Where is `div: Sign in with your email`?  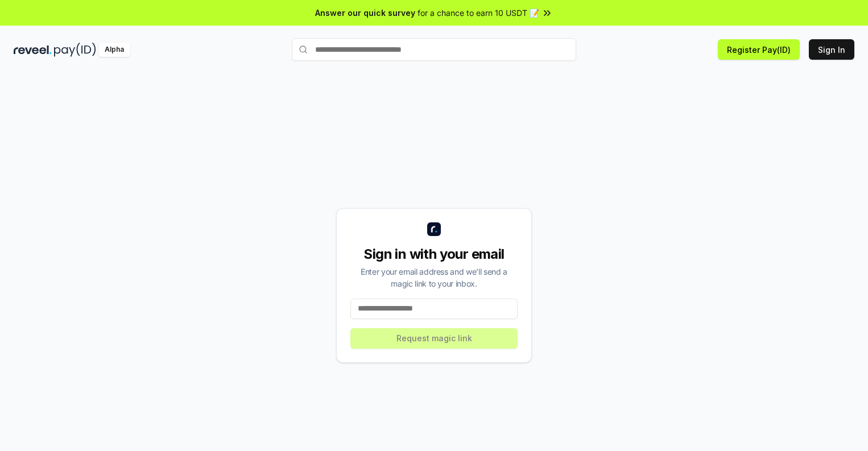
div: Sign in with your email is located at coordinates (434, 254).